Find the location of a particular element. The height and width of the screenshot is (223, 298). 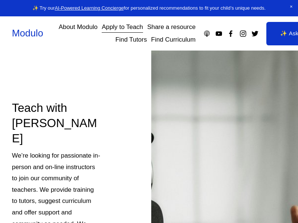

a: Find Curriculum is located at coordinates (173, 40).